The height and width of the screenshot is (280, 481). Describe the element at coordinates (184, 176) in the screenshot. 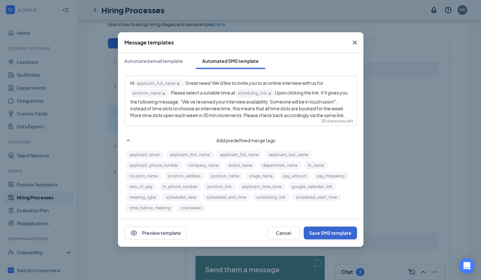

I see `button: location_address` at that location.